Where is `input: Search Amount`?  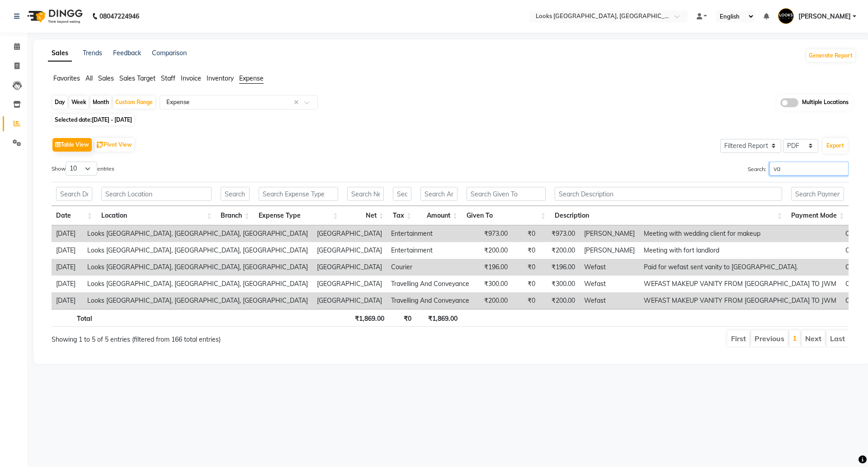
input: Search Amount is located at coordinates (439, 194).